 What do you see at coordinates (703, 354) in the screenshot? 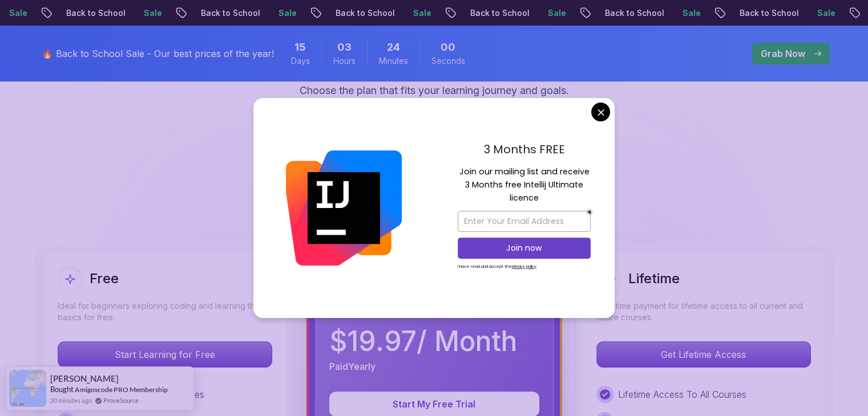
I see `p: Get Lifetime Access` at bounding box center [703, 354].